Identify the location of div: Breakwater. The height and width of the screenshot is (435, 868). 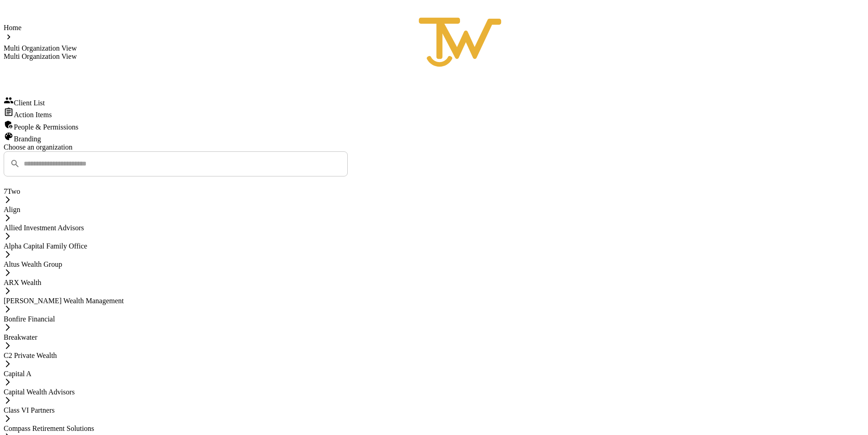
(434, 337).